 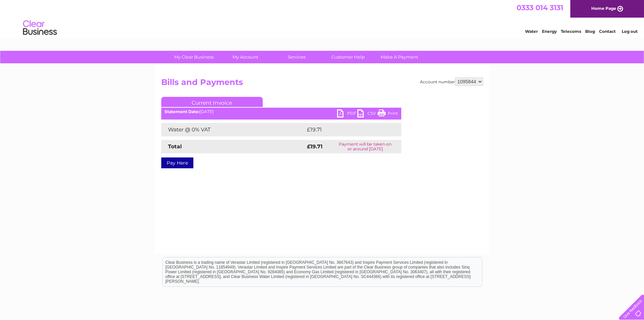 I want to click on a: Water, so click(x=532, y=31).